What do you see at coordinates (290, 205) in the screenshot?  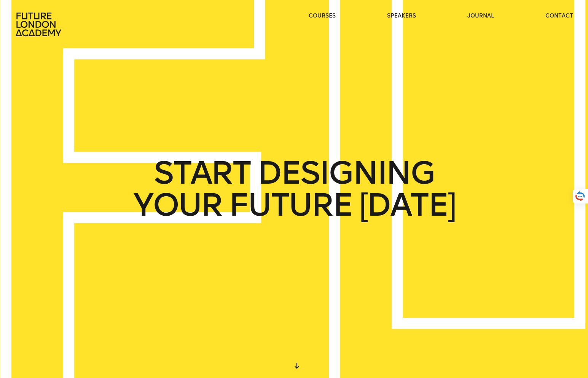 I see `span: FUTURE` at bounding box center [290, 205].